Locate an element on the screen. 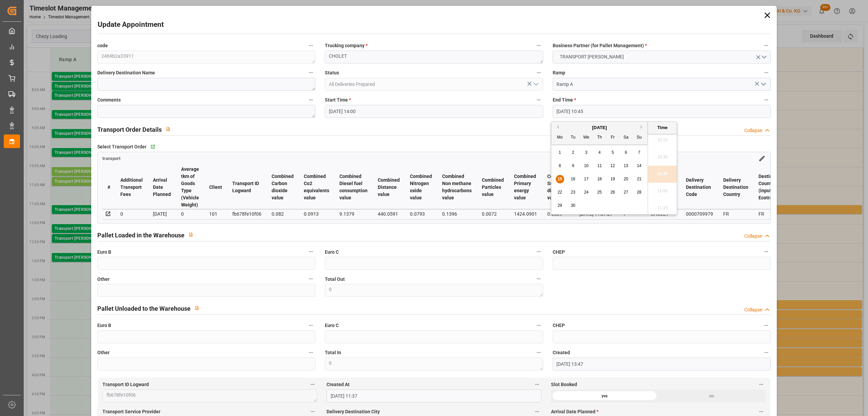 The image size is (868, 416). th: Combined Distance value is located at coordinates (389, 187).